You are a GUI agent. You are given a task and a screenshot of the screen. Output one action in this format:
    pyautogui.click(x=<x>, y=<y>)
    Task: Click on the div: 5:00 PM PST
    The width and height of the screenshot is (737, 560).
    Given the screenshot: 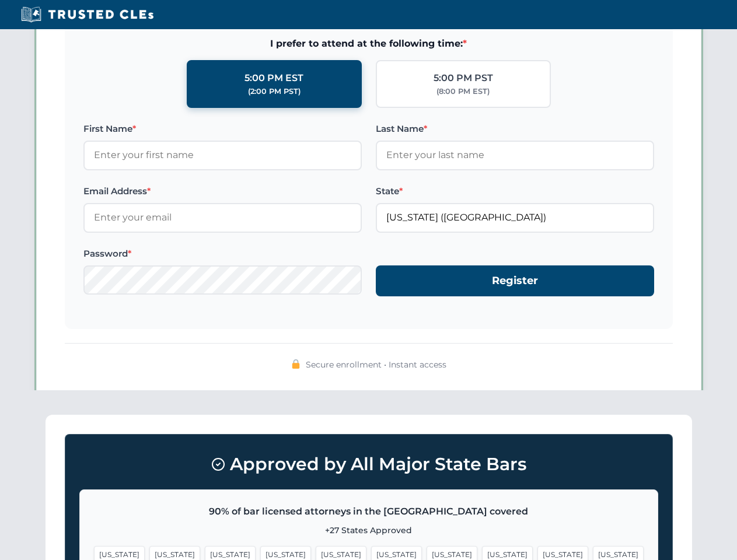 What is the action you would take?
    pyautogui.click(x=463, y=78)
    